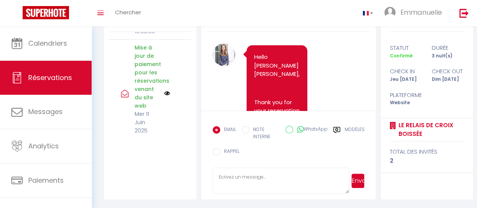  Describe the element at coordinates (426, 151) in the screenshot. I see `div: total des invités` at that location.